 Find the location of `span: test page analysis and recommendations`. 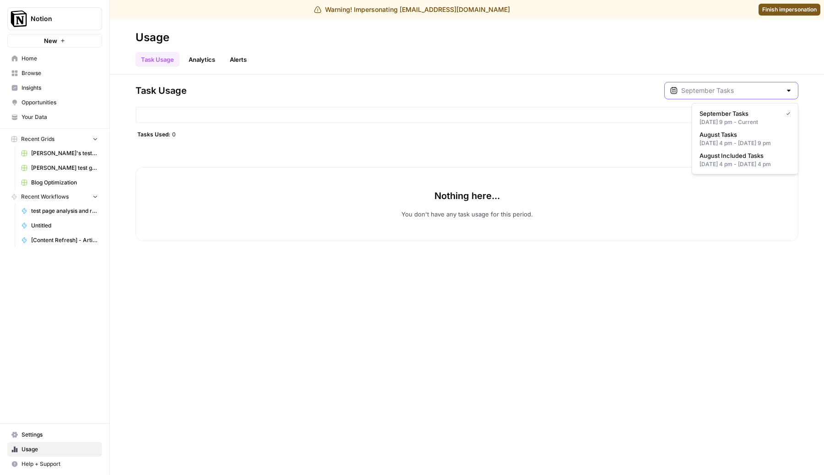

span: test page analysis and recommendations is located at coordinates (65, 211).